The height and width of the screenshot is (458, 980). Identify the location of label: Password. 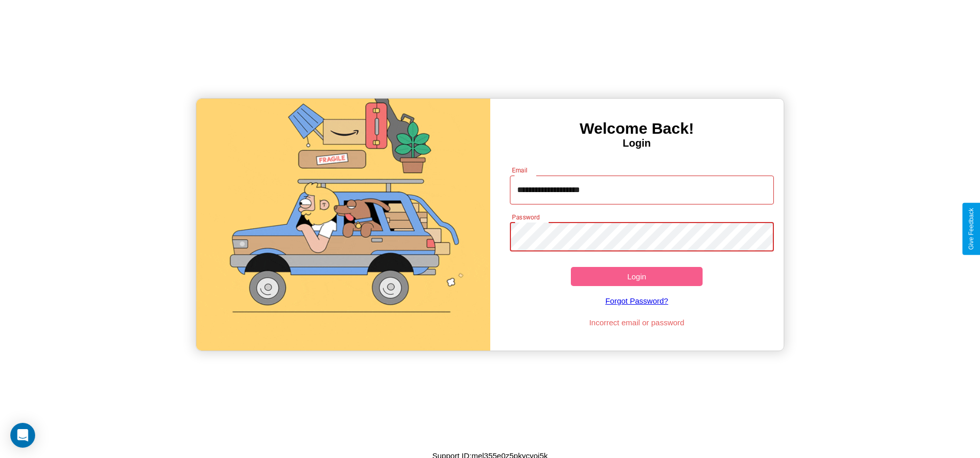
(526, 217).